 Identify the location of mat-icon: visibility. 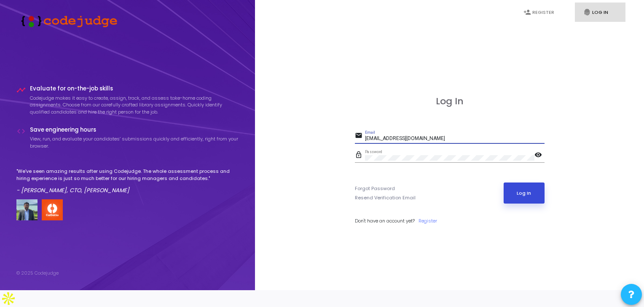
(539, 156).